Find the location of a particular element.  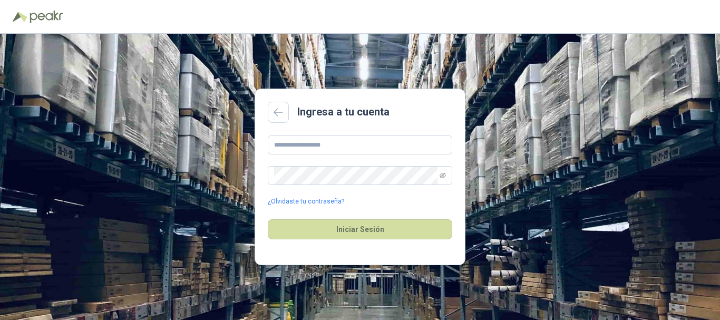

button: Iniciar Sesión is located at coordinates (360, 229).